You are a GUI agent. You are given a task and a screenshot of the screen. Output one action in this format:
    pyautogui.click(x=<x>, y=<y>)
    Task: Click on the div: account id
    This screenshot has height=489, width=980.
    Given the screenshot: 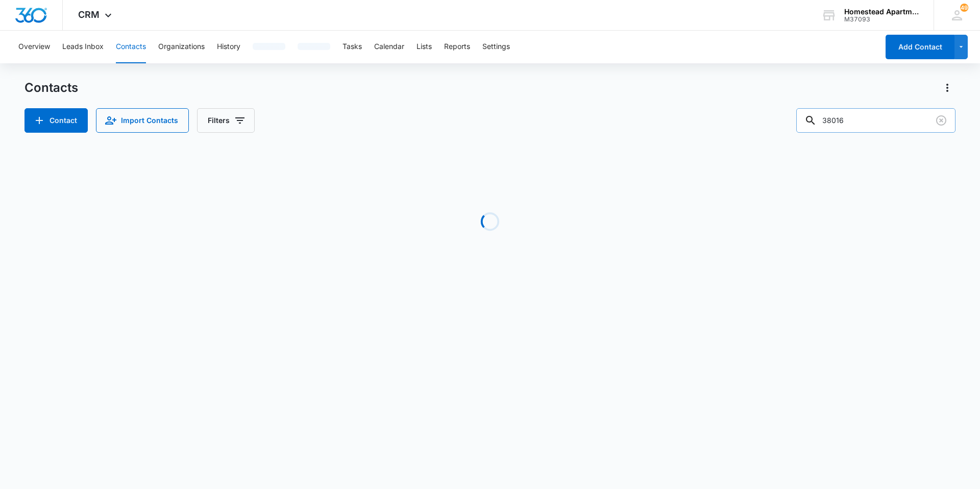 What is the action you would take?
    pyautogui.click(x=882, y=19)
    